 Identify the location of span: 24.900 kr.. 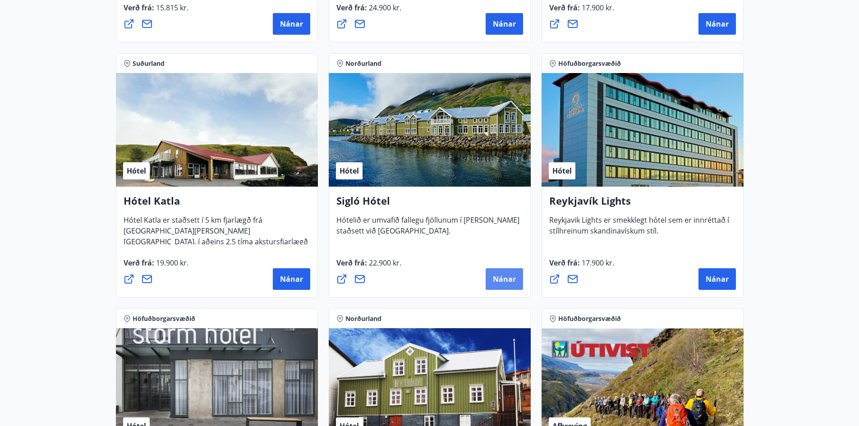
(384, 8).